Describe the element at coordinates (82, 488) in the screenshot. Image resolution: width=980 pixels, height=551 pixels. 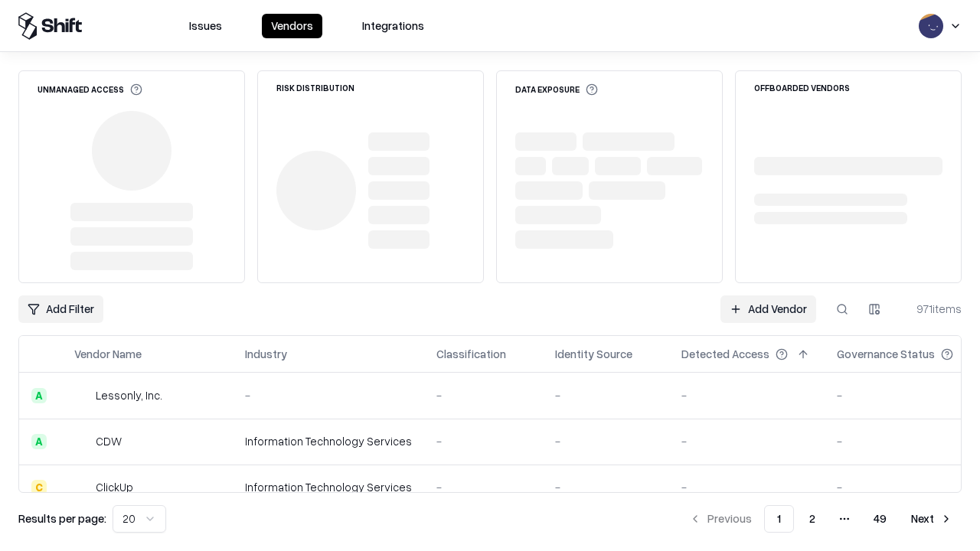
I see `img: ClickUp` at that location.